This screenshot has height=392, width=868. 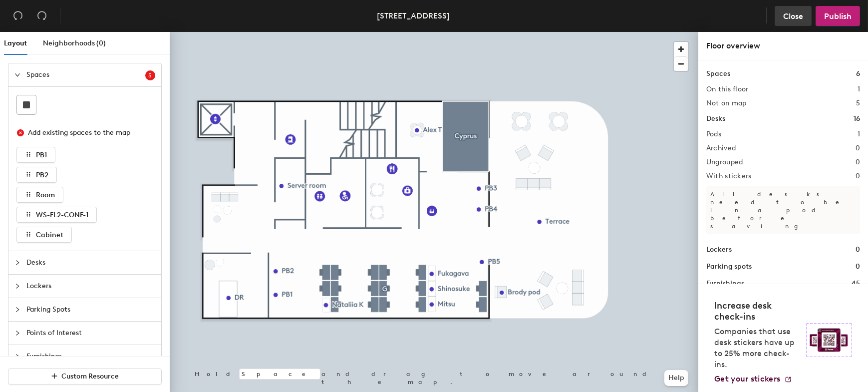 What do you see at coordinates (91, 310) in the screenshot?
I see `span: Parking Spots` at bounding box center [91, 310].